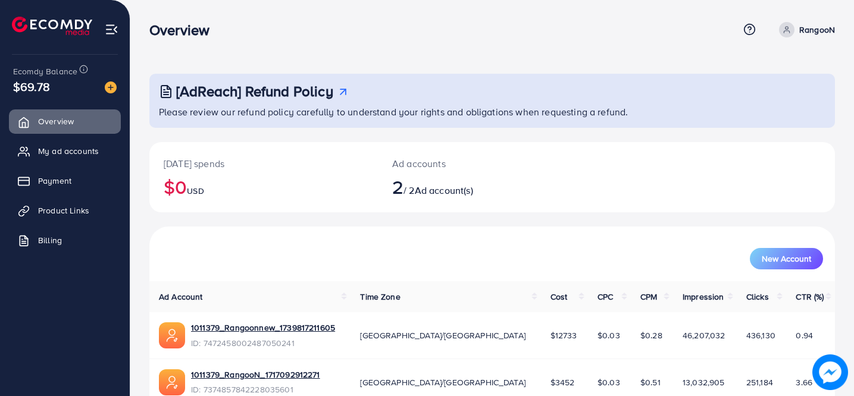 This screenshot has height=396, width=854. Describe the element at coordinates (809, 297) in the screenshot. I see `span: CTR (%)` at that location.